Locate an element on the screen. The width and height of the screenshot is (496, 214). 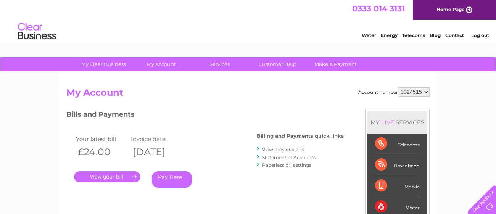
a: My Clear Business is located at coordinates (103, 64).